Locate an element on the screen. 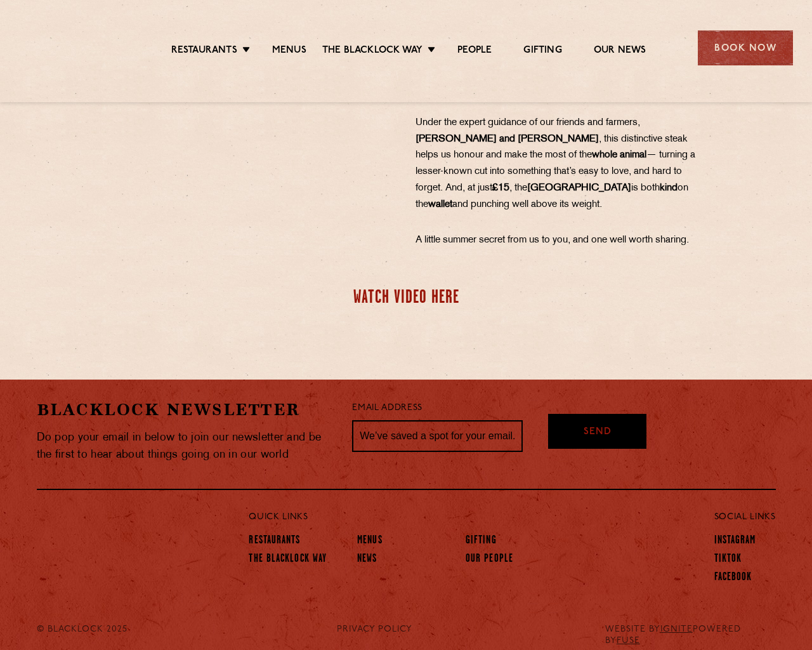  span: Under the expert guidance of our friends and farmers, is located at coordinates (528, 122).